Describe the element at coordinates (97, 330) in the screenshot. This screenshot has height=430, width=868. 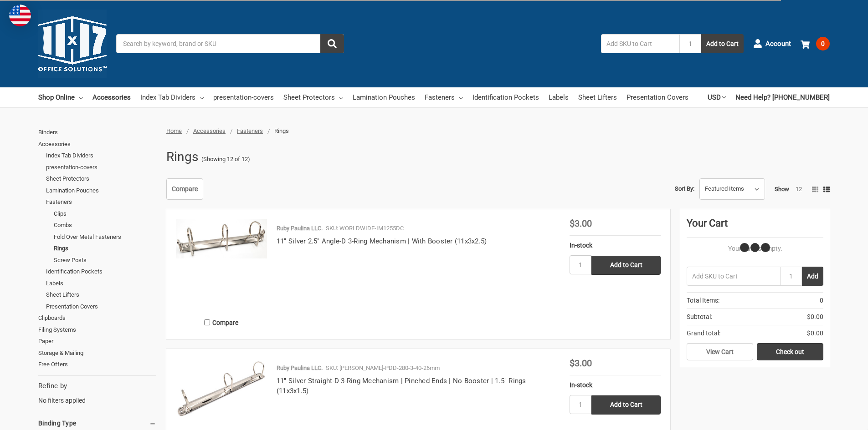
I see `a: Filing Systems` at that location.